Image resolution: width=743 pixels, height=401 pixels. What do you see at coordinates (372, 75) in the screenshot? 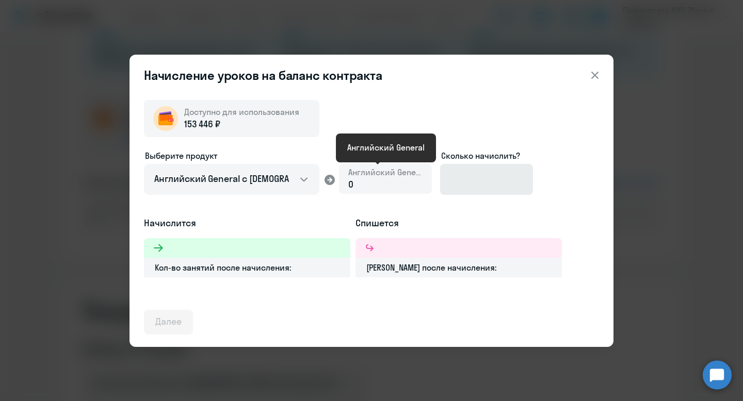
I see `header: Начисление уроков на баланс контракта` at bounding box center [372, 75].